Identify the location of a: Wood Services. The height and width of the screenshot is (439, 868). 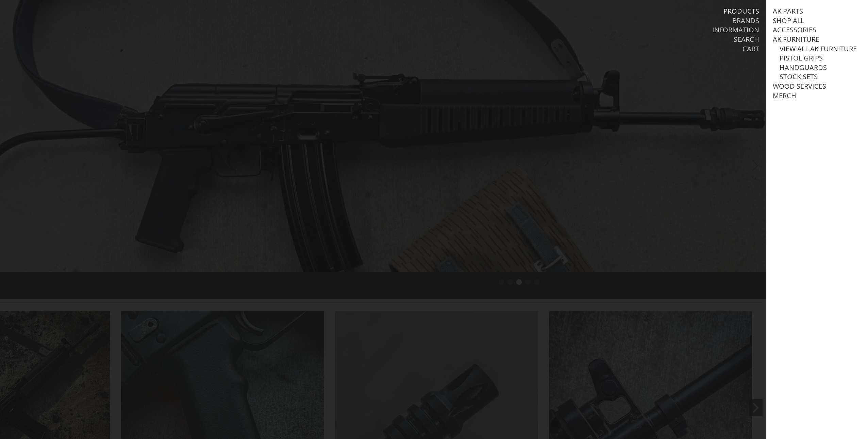
(799, 86).